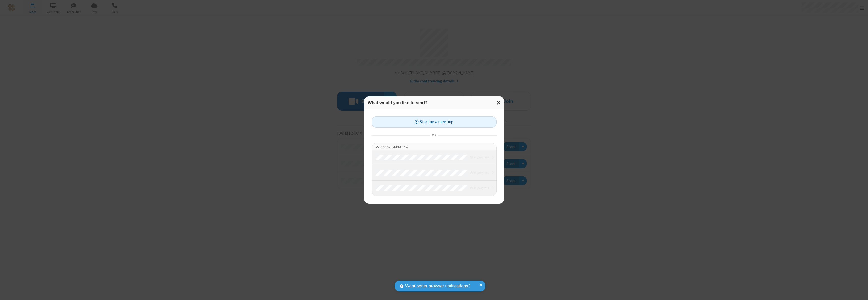 The width and height of the screenshot is (868, 300). Describe the element at coordinates (434, 103) in the screenshot. I see `h3: What would you like to start?` at that location.